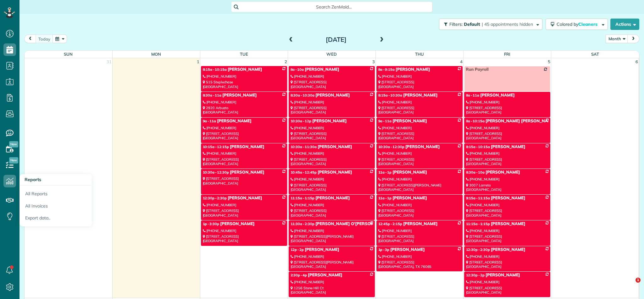 This screenshot has height=299, width=644. Describe the element at coordinates (156, 54) in the screenshot. I see `span: Mon` at that location.